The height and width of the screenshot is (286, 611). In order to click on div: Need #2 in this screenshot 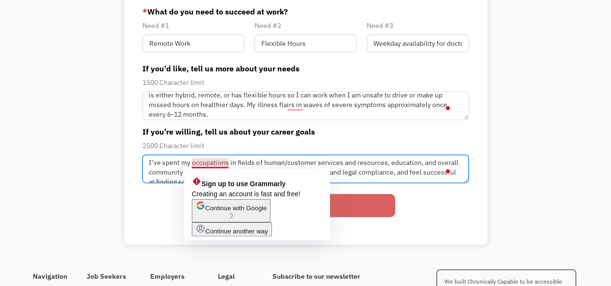, I will do `click(305, 26)`.